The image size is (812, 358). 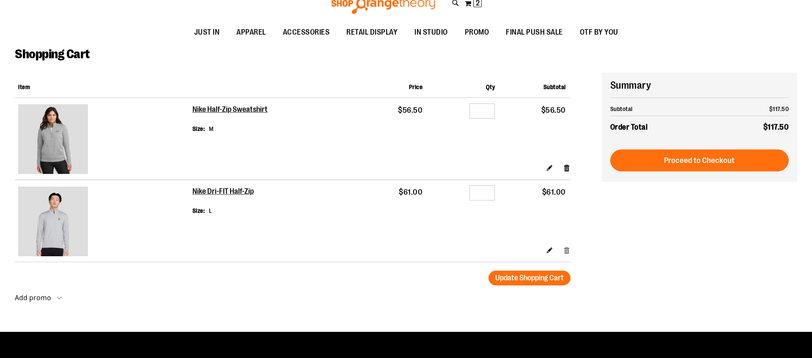 What do you see at coordinates (251, 32) in the screenshot?
I see `span: APPAREL` at bounding box center [251, 32].